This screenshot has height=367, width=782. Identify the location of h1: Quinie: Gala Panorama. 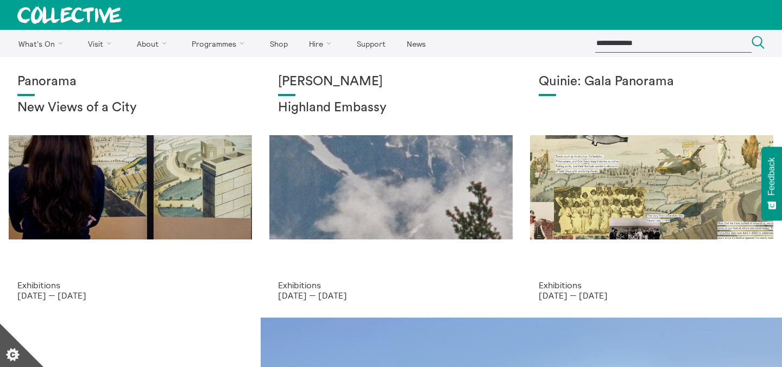
(651, 82).